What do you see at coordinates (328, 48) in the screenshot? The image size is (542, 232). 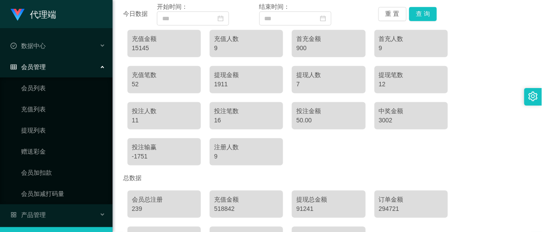 I see `div: 900` at bounding box center [328, 48].